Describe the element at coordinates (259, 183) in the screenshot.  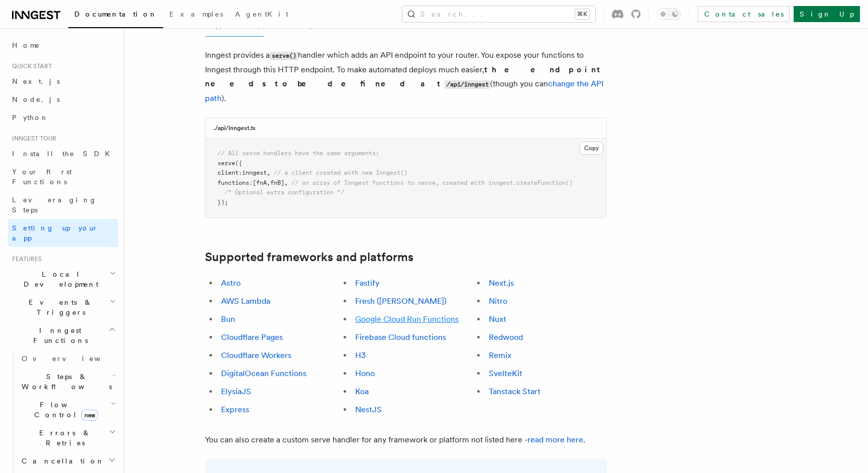
I see `span: [fnA` at that location.